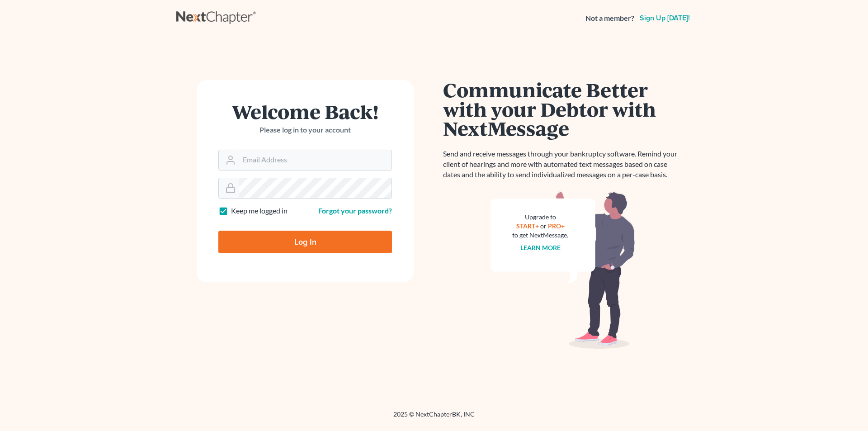 The width and height of the screenshot is (868, 431). I want to click on a: Learn more, so click(540, 247).